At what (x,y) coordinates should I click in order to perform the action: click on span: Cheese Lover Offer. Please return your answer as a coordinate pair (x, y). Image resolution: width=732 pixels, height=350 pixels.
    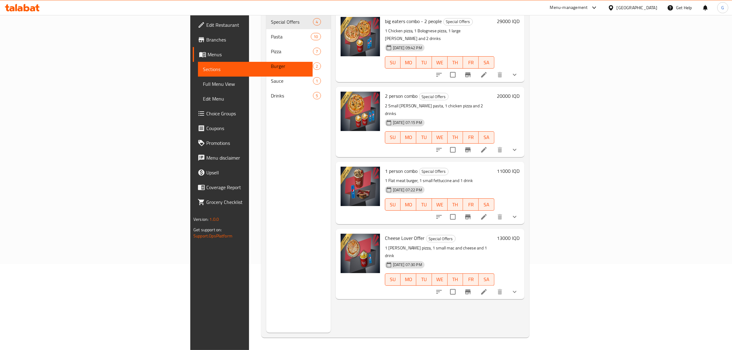
    Looking at the image, I should click on (405, 238).